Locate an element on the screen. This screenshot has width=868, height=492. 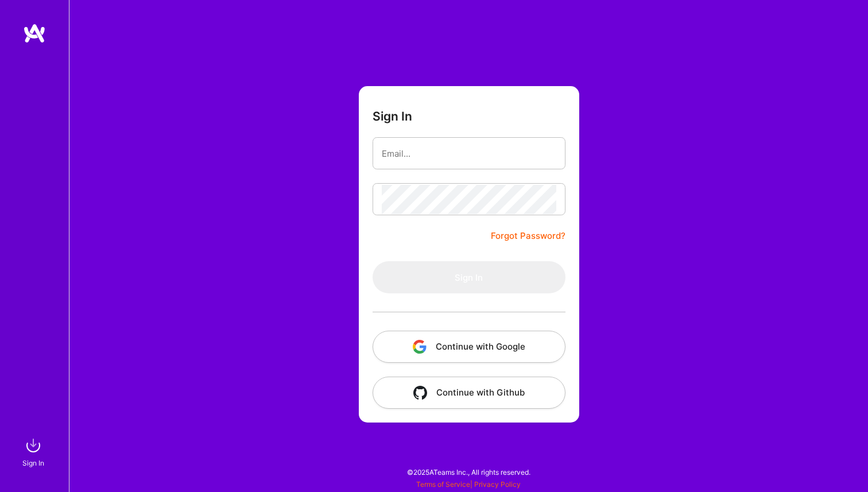
a: Forgot Password? is located at coordinates (528, 236).